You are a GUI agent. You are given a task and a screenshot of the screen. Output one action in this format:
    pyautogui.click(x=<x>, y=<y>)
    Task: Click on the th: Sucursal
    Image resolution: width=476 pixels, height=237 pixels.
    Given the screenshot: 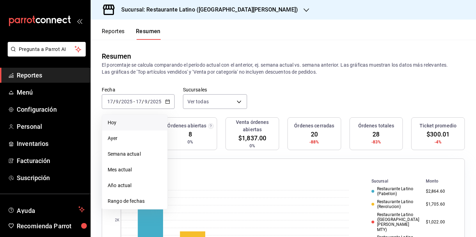 What is the action you would take?
    pyautogui.click(x=392, y=181)
    